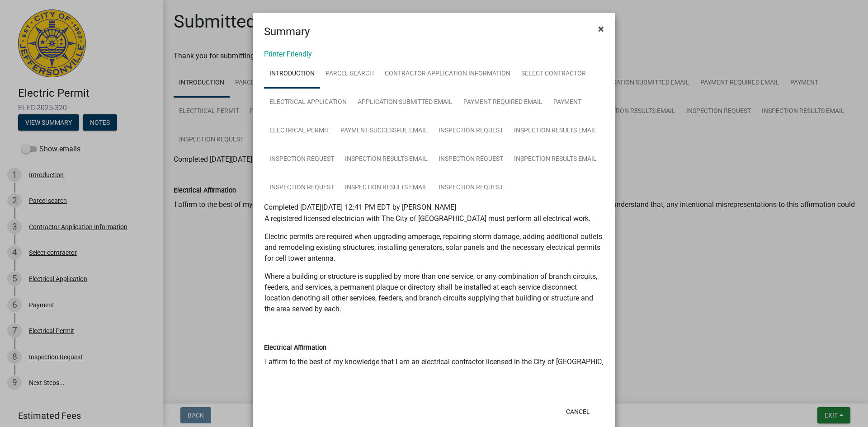 This screenshot has width=868, height=427. What do you see at coordinates (577, 412) in the screenshot?
I see `button: Cancel` at bounding box center [577, 412].